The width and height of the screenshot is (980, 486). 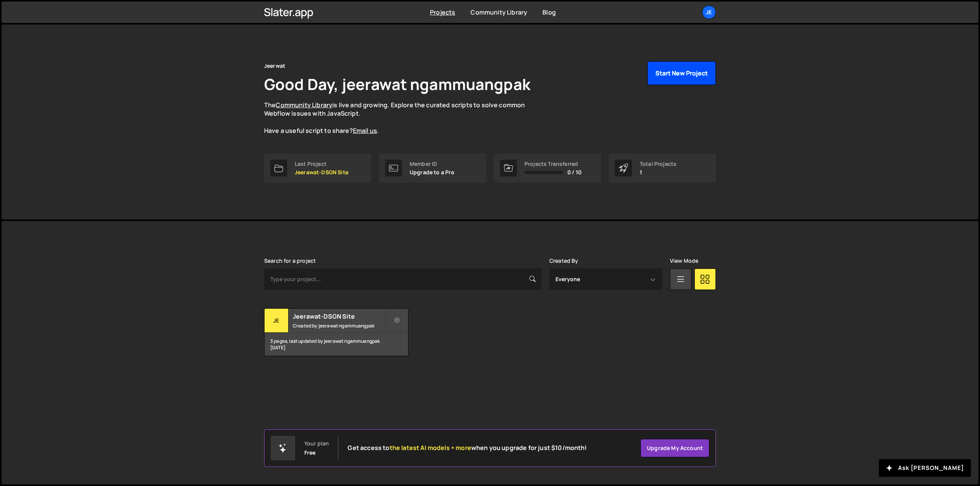 What do you see at coordinates (684, 260) in the screenshot?
I see `label: View Mode` at bounding box center [684, 260].